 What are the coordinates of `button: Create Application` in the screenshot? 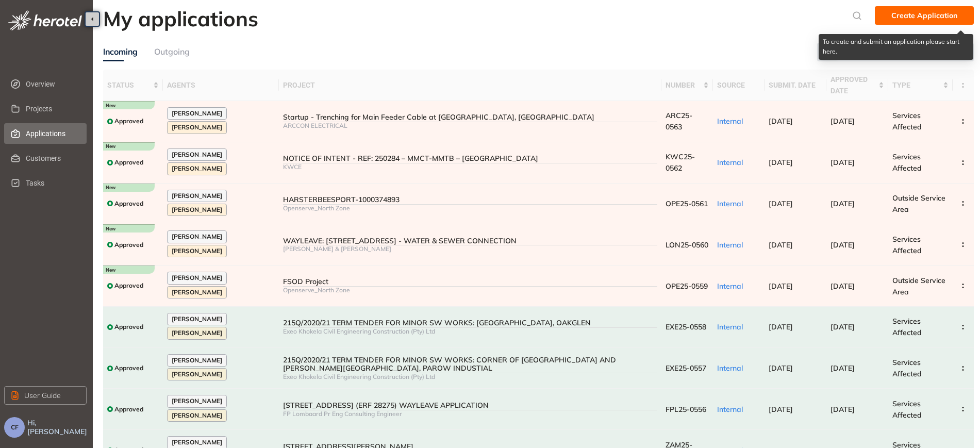 It's located at (924, 16).